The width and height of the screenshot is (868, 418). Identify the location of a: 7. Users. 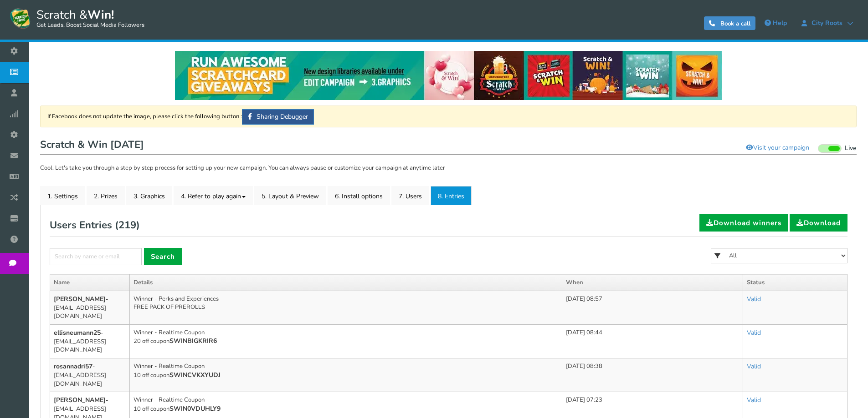
(410, 195).